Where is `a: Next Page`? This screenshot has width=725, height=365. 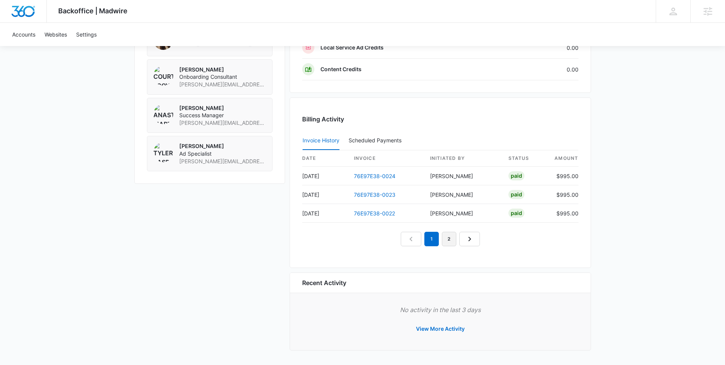
a: Next Page is located at coordinates (470, 239).